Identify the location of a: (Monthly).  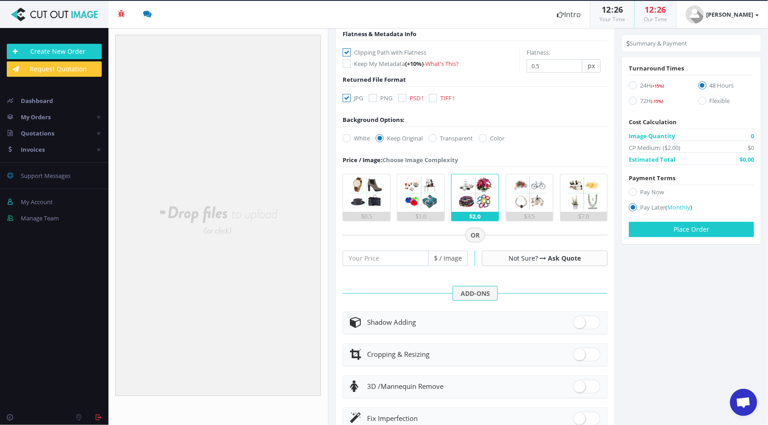
(678, 207).